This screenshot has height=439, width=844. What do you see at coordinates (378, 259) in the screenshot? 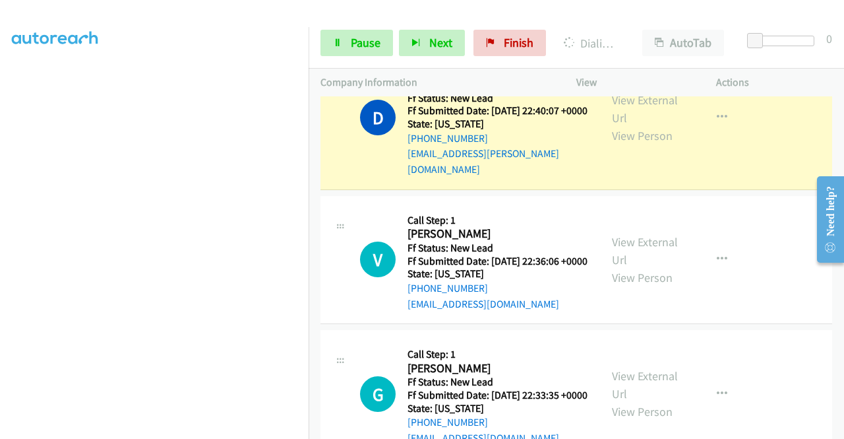
I see `h1: V` at bounding box center [378, 259].